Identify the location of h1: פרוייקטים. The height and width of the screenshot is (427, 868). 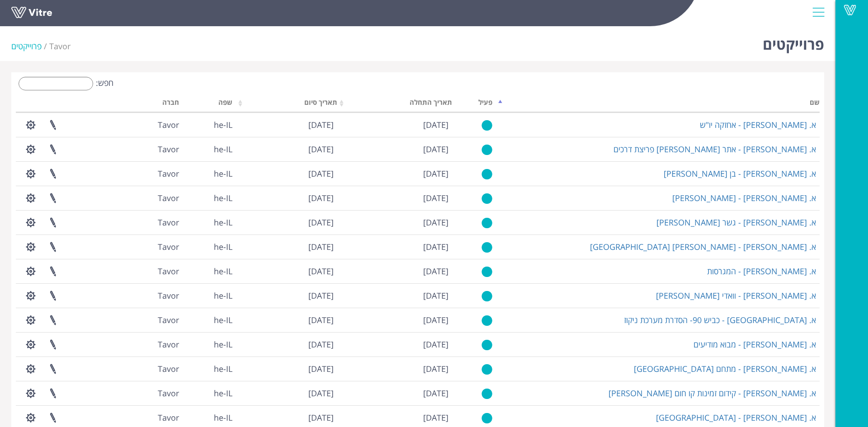
(793, 42).